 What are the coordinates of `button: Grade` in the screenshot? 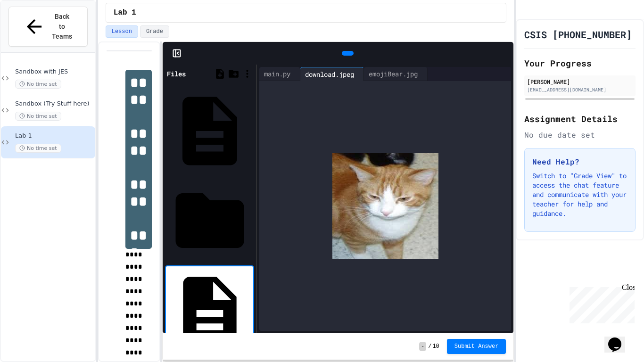 It's located at (155, 32).